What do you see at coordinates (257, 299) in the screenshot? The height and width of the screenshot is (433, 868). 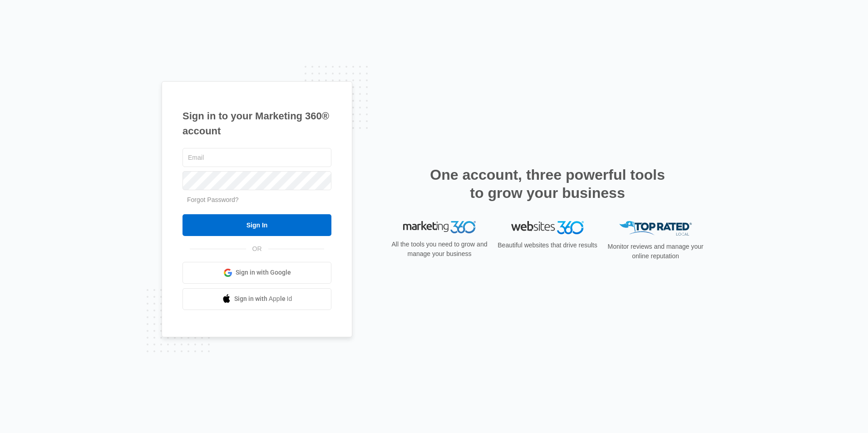 I see `a: Sign in with Apple Id` at bounding box center [257, 299].